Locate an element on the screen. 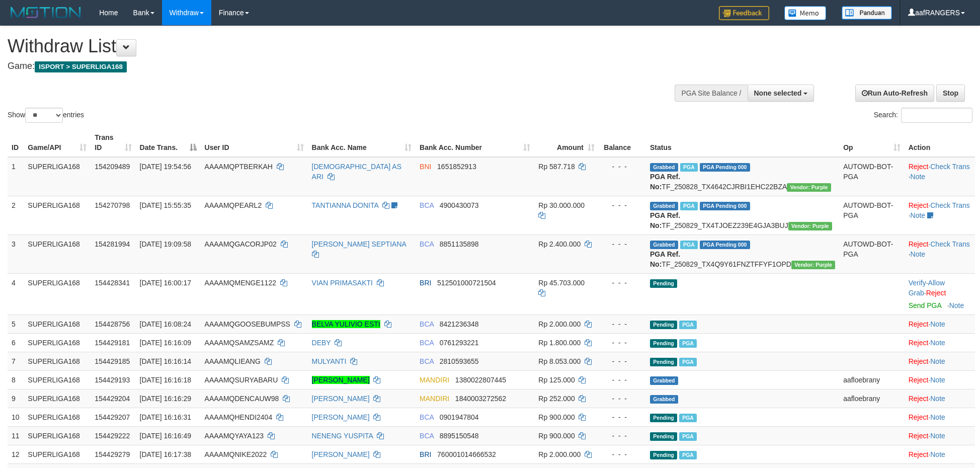 The width and height of the screenshot is (980, 468). span: 154429181 is located at coordinates (113, 342).